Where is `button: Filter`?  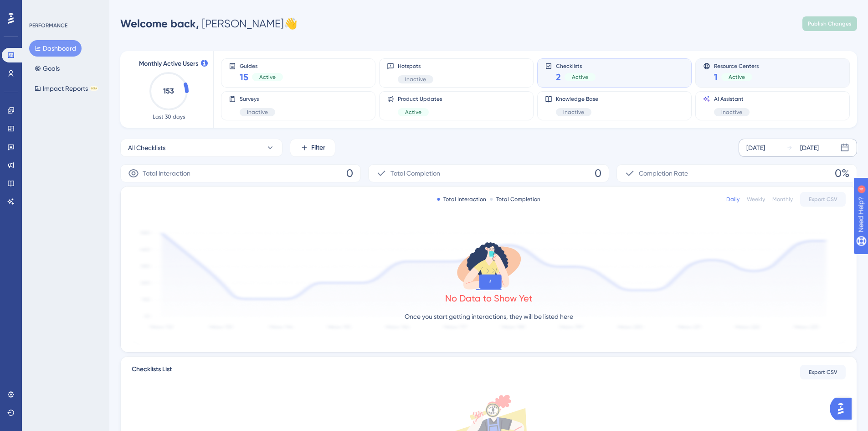
button: Filter is located at coordinates (313, 148).